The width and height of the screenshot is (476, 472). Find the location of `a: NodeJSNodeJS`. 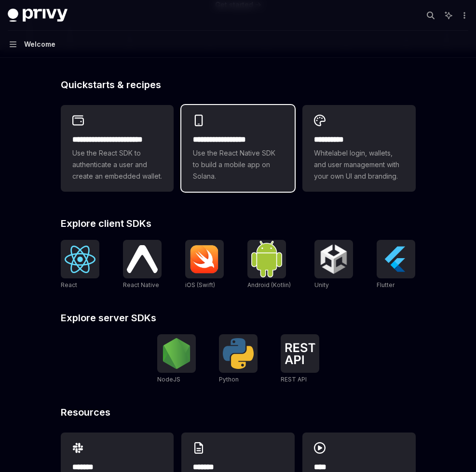

a: NodeJSNodeJS is located at coordinates (177, 359).